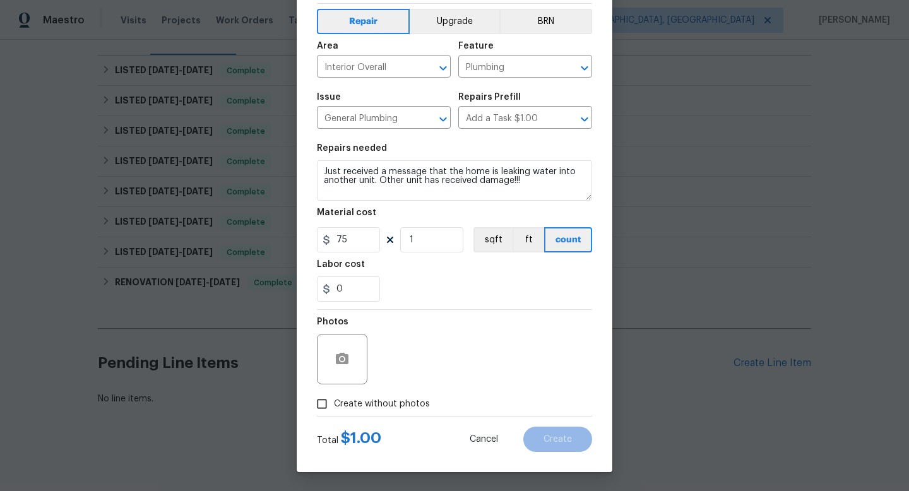  Describe the element at coordinates (341, 265) in the screenshot. I see `h5: Labor cost` at that location.